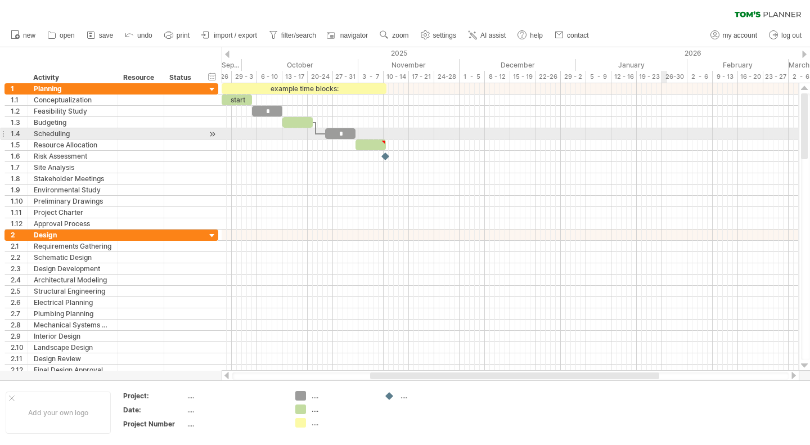  I want to click on div: Mechanical Systems Design, so click(73, 325).